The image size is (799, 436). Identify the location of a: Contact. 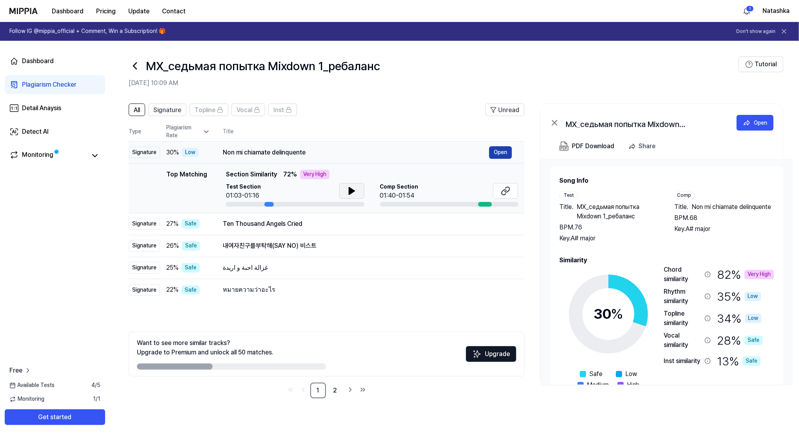
(174, 11).